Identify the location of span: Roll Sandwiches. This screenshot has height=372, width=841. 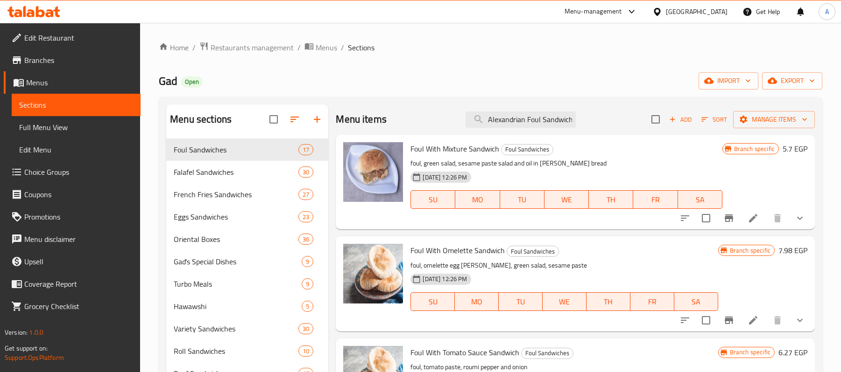
(236, 351).